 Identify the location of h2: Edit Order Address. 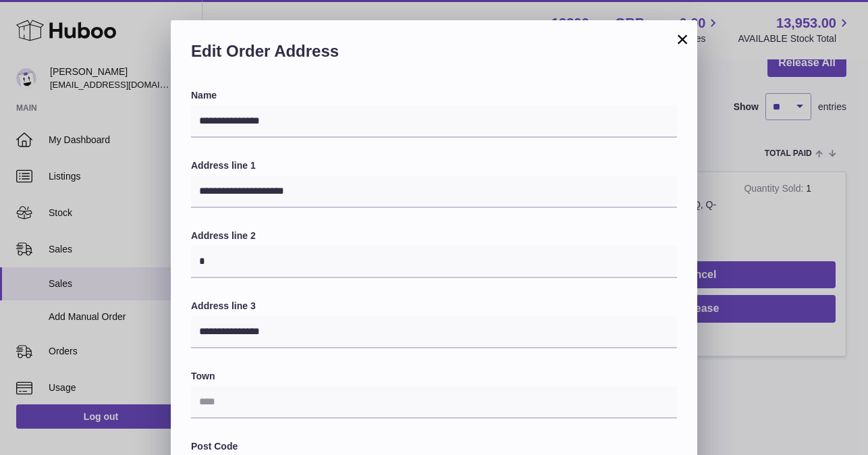
(434, 55).